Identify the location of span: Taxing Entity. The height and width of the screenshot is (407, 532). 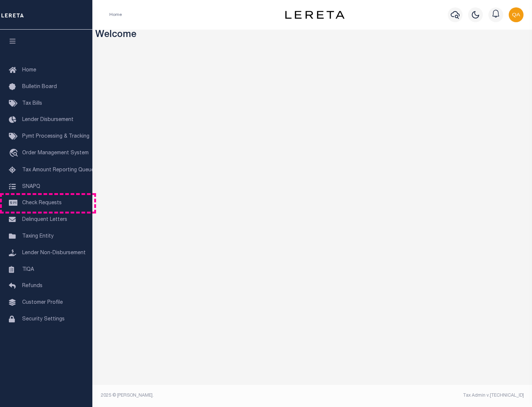
(38, 237).